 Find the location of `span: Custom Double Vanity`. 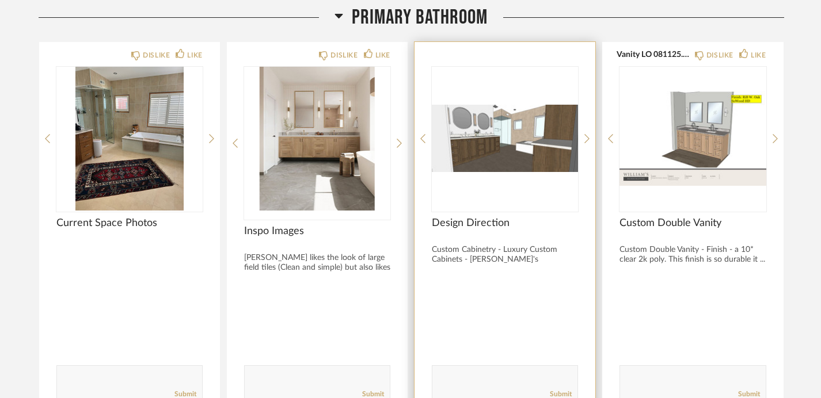

span: Custom Double Vanity is located at coordinates (692, 223).